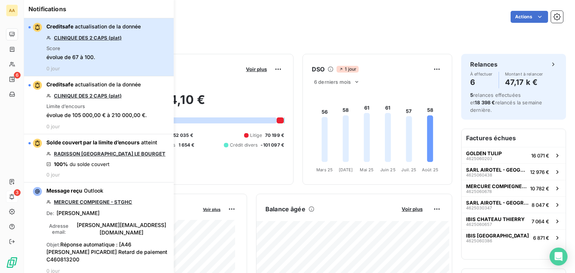  Describe the element at coordinates (53, 245) in the screenshot. I see `span: Objet :` at that location.